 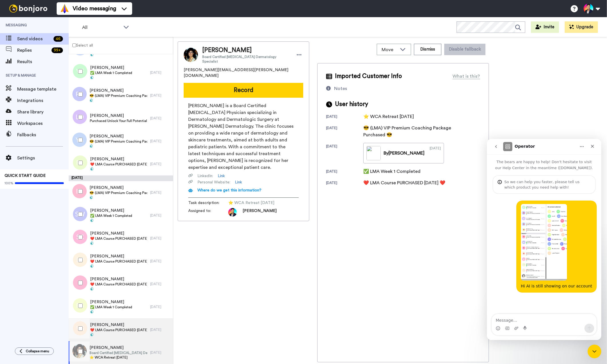 I want to click on button: Collapse menu, so click(x=34, y=351).